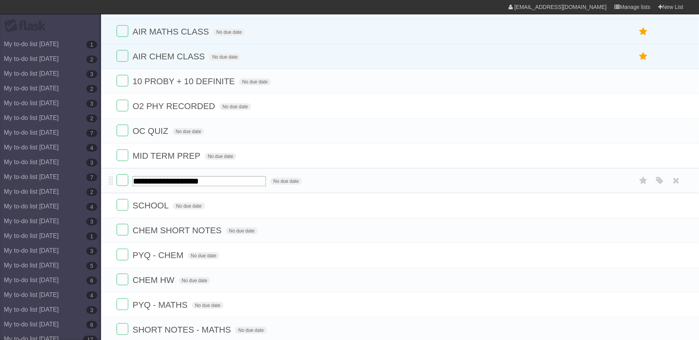  Describe the element at coordinates (175, 106) in the screenshot. I see `span: O2 PHY RECORDED` at that location.